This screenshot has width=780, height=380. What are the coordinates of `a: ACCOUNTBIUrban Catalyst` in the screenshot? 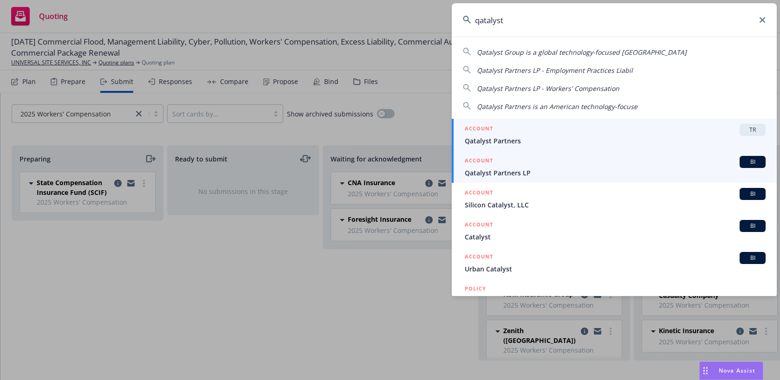 It's located at (615, 263).